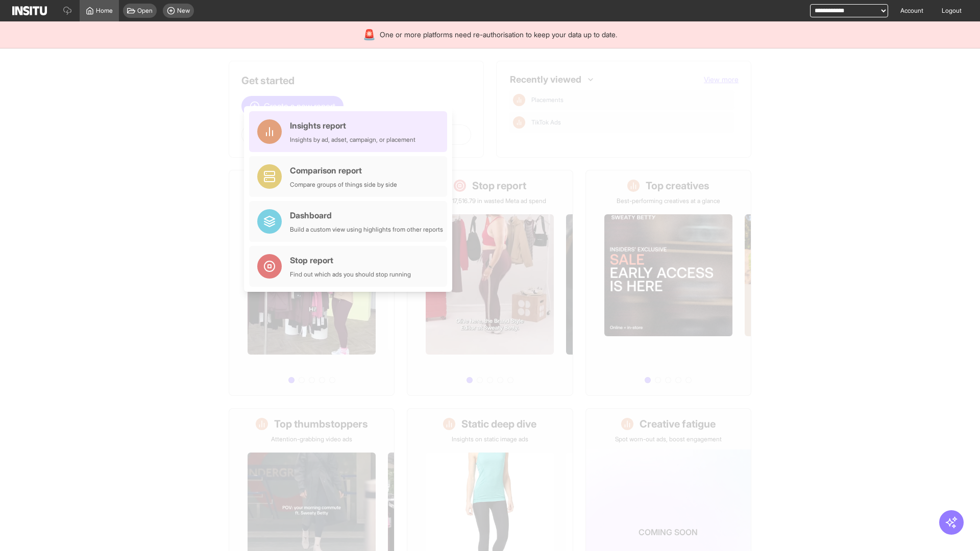 The height and width of the screenshot is (551, 980). What do you see at coordinates (366, 230) in the screenshot?
I see `div: Build a custom view using highlights from other reports` at bounding box center [366, 230].